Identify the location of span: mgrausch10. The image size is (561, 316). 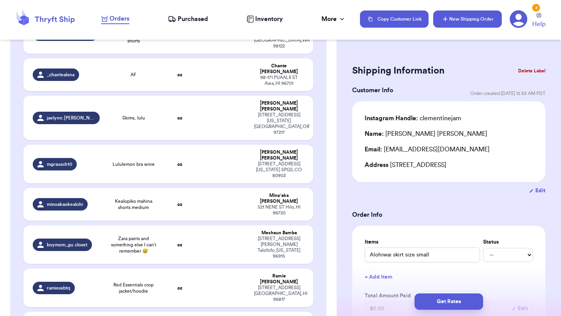
(59, 164).